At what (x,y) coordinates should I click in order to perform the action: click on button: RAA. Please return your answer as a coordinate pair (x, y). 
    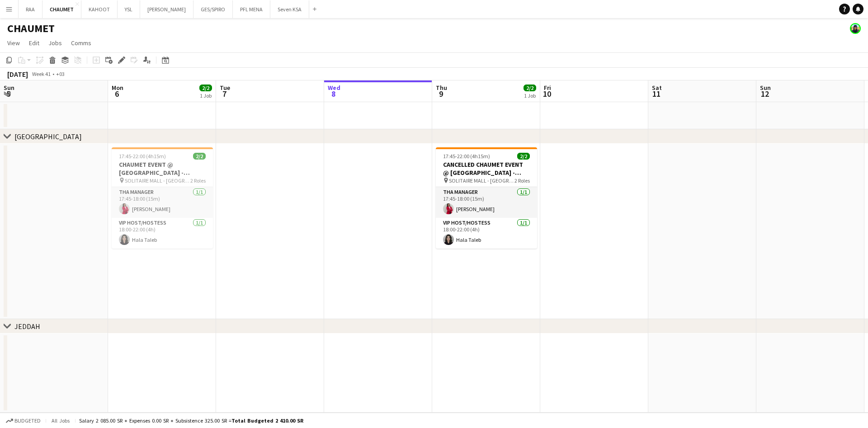
    Looking at the image, I should click on (30, 9).